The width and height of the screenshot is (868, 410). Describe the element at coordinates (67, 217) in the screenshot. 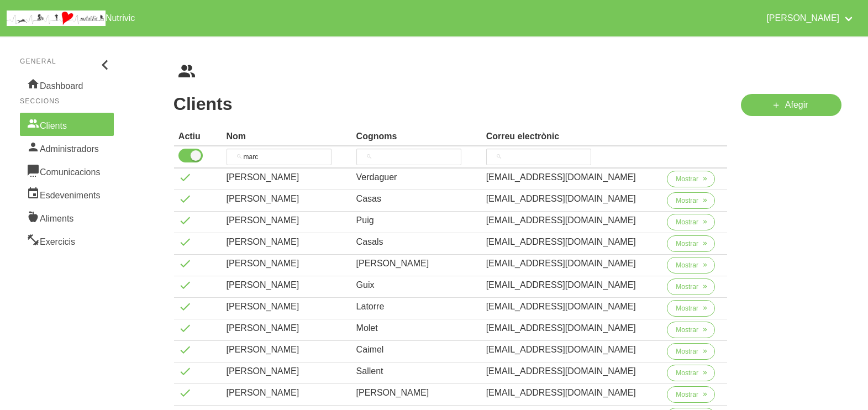

I see `a: Aliments` at that location.